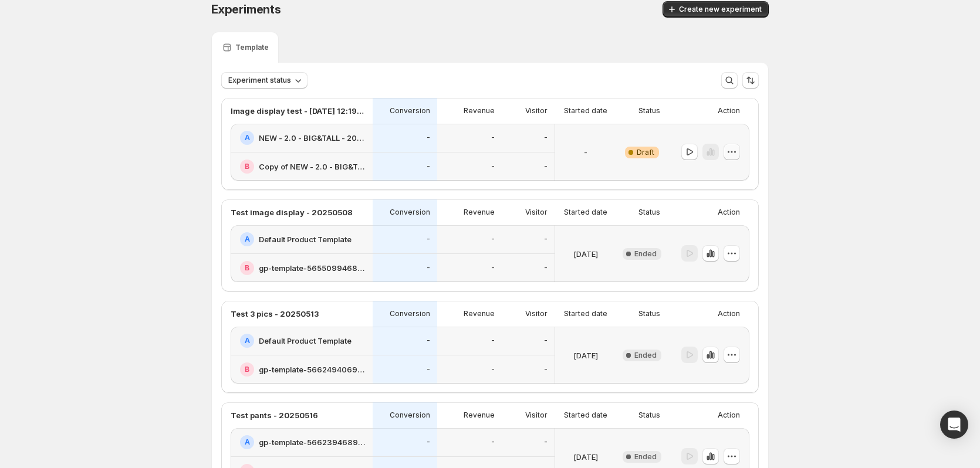 Image resolution: width=980 pixels, height=468 pixels. Describe the element at coordinates (245, 10) in the screenshot. I see `span: Experiments` at that location.